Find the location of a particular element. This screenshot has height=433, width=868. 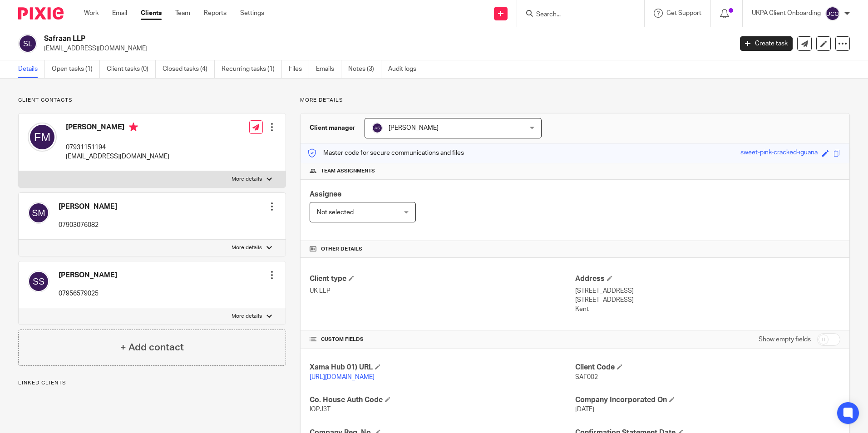

div: sweet-pink-cracked-iguana is located at coordinates (779, 153).